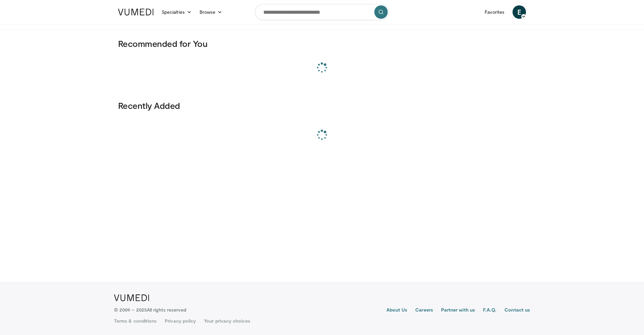  Describe the element at coordinates (519, 12) in the screenshot. I see `a: E` at that location.